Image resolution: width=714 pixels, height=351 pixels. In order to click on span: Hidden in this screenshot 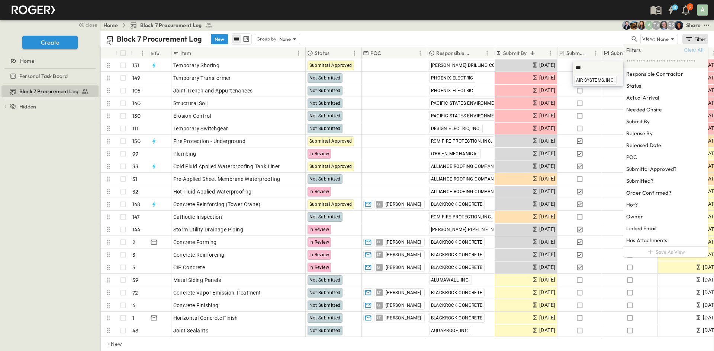, I will do `click(28, 107)`.